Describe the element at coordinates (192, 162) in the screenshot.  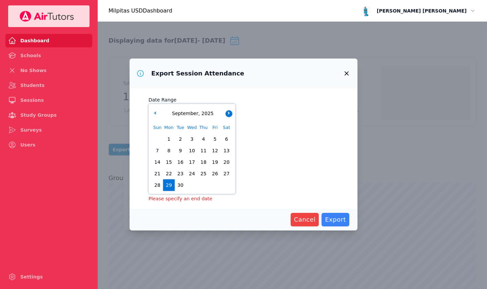
I see `div: Choose Wednesday September 17 of 2025` at that location.